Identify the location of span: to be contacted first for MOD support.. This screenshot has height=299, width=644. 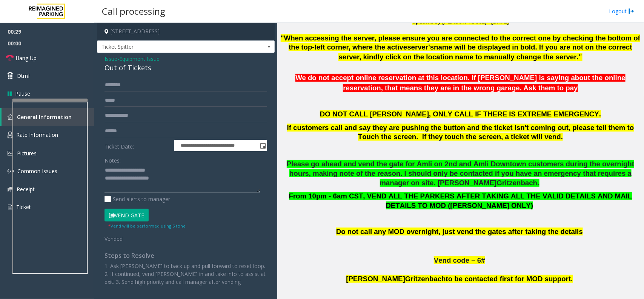
(509, 278).